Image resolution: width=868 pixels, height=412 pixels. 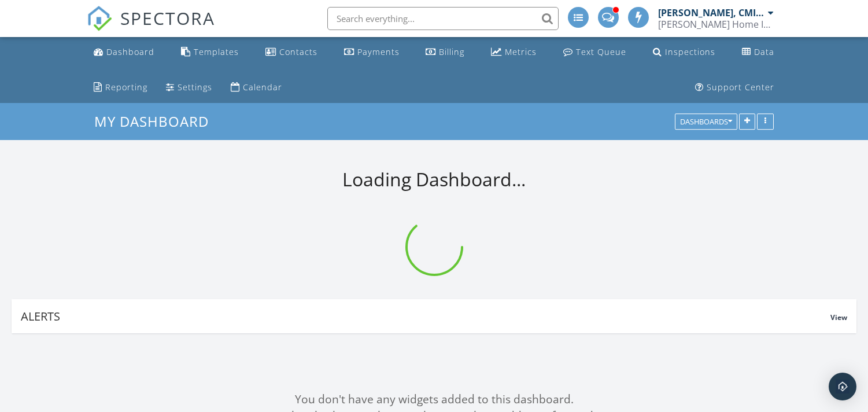 What do you see at coordinates (189, 88) in the screenshot?
I see `a: Settings` at bounding box center [189, 88].